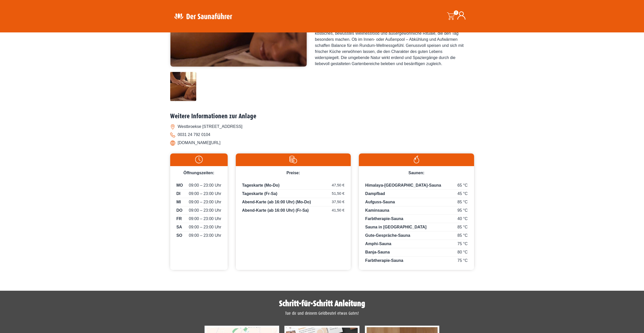 The height and width of the screenshot is (333, 644). What do you see at coordinates (294, 210) in the screenshot?
I see `p: Abend-Karte (ab 16:00 Uhr) (Fr-Sa)` at bounding box center [294, 210].